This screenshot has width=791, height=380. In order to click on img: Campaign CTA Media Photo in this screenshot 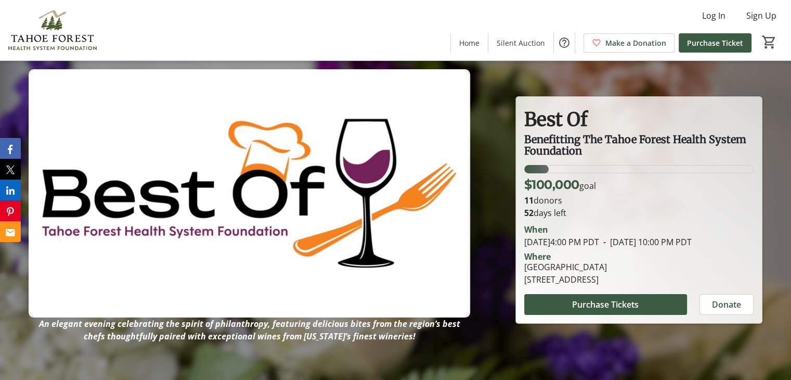, I will do `click(249, 193)`.